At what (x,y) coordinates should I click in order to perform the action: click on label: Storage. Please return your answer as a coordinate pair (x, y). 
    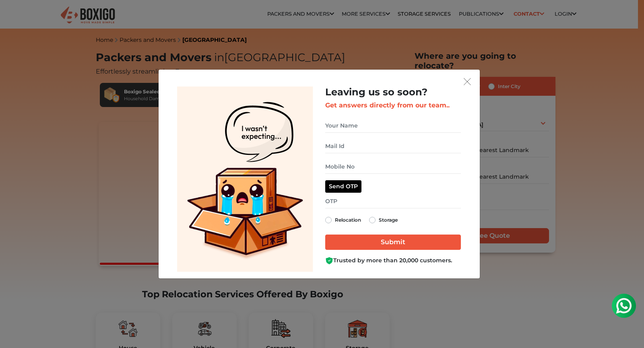
    Looking at the image, I should click on (388, 220).